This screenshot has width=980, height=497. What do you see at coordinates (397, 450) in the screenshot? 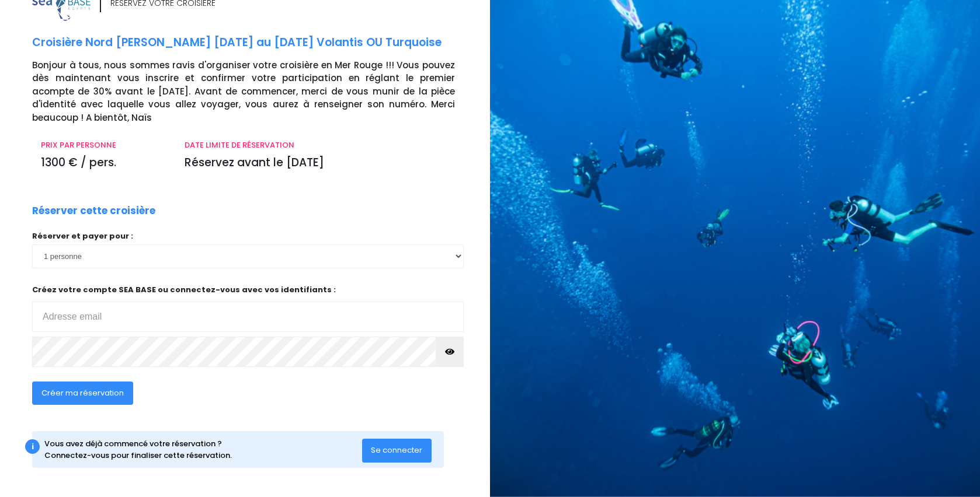
I see `button: Se connecter` at bounding box center [397, 450].